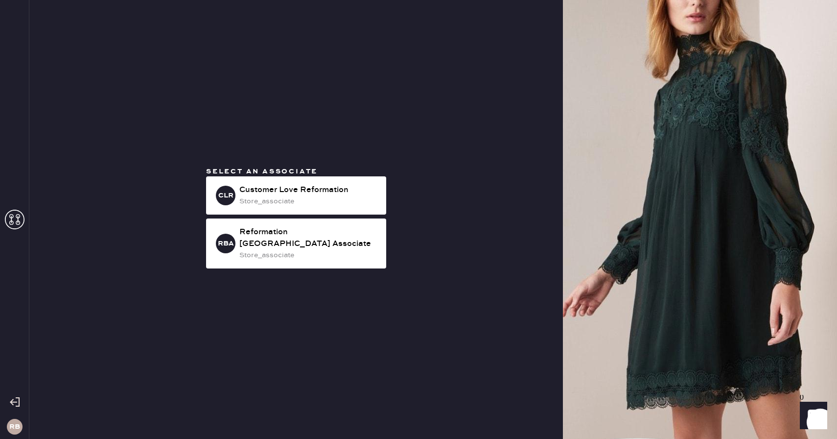  I want to click on div: Customer Love Reformation, so click(309, 190).